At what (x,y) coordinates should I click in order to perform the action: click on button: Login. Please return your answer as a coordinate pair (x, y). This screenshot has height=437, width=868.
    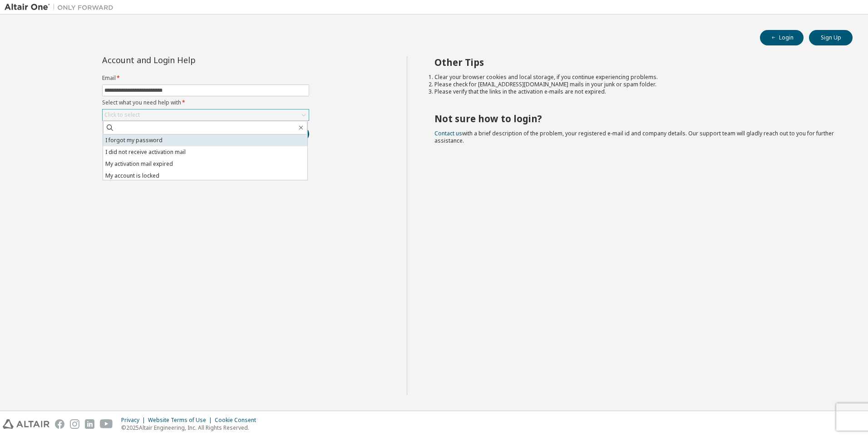
    Looking at the image, I should click on (782, 38).